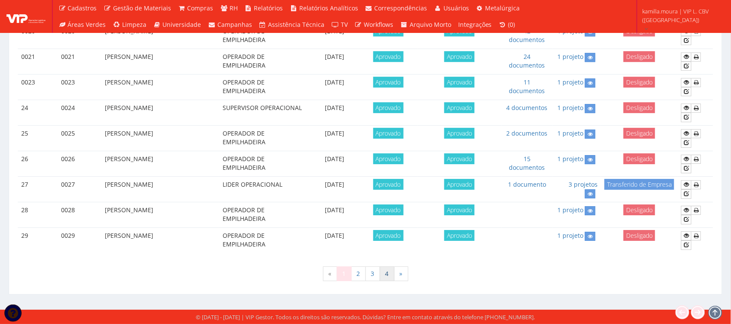 The height and width of the screenshot is (324, 731). Describe the element at coordinates (79, 112) in the screenshot. I see `td: 0024` at that location.